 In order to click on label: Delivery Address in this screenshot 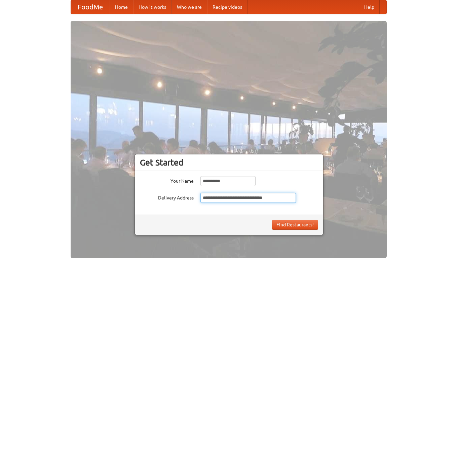, I will do `click(167, 197)`.